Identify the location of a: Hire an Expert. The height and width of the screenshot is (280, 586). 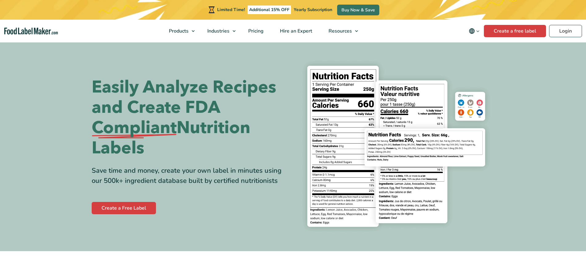
(295, 31).